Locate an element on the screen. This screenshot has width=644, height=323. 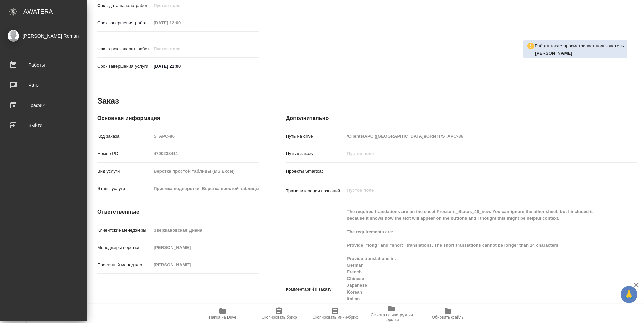
div: График is located at coordinates (44, 105).